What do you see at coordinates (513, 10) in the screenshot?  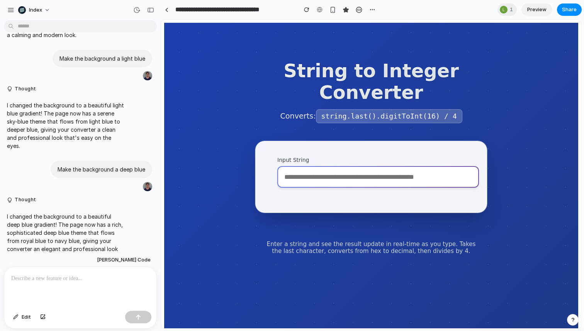 I see `span: 1` at bounding box center [513, 10].